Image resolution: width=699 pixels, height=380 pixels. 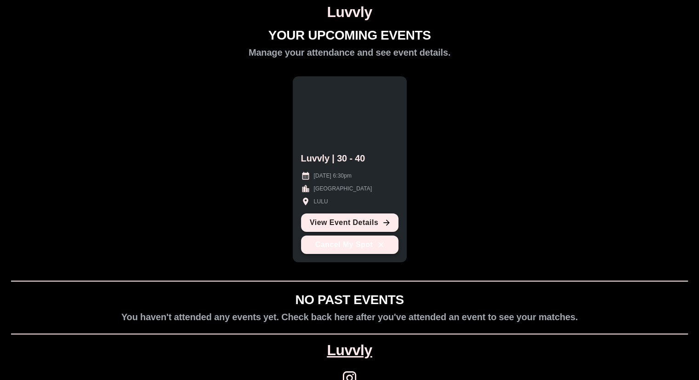 What do you see at coordinates (349, 350) in the screenshot?
I see `a: Luvvly` at bounding box center [349, 350].